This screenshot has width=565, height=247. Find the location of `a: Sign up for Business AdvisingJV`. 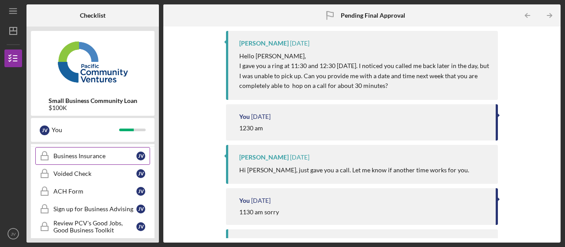

a: Sign up for Business AdvisingJV is located at coordinates (93, 209).